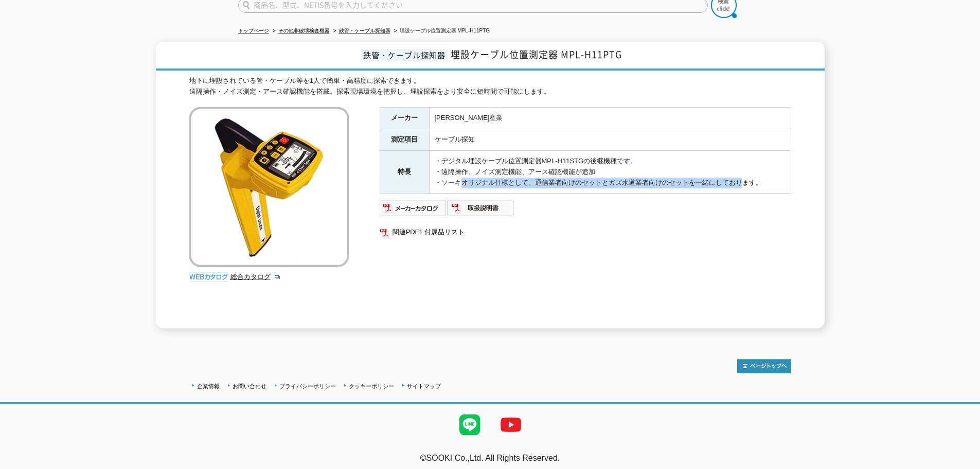 The image size is (980, 469). What do you see at coordinates (511, 425) in the screenshot?
I see `img: YouTube` at bounding box center [511, 425].